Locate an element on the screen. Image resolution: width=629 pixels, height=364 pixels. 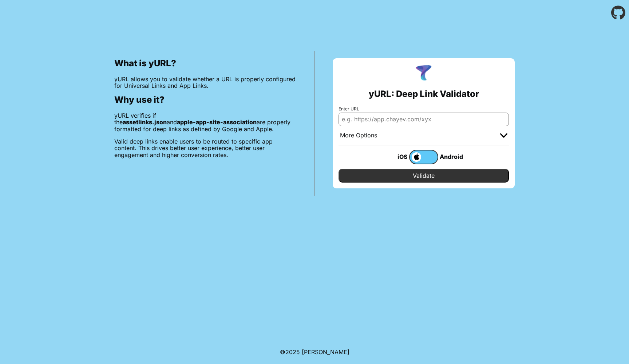
img: chevron is located at coordinates (504, 135).